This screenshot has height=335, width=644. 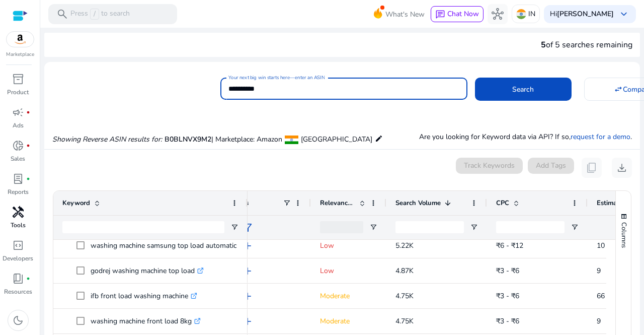 I want to click on button: download, so click(x=622, y=168).